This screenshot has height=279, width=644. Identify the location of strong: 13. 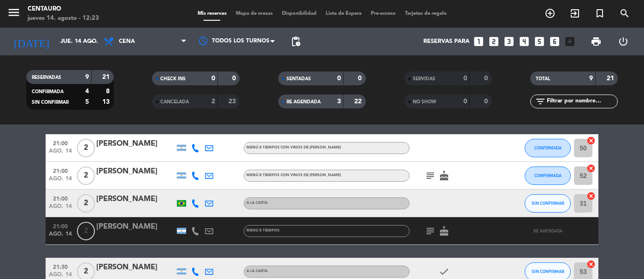
(107, 102).